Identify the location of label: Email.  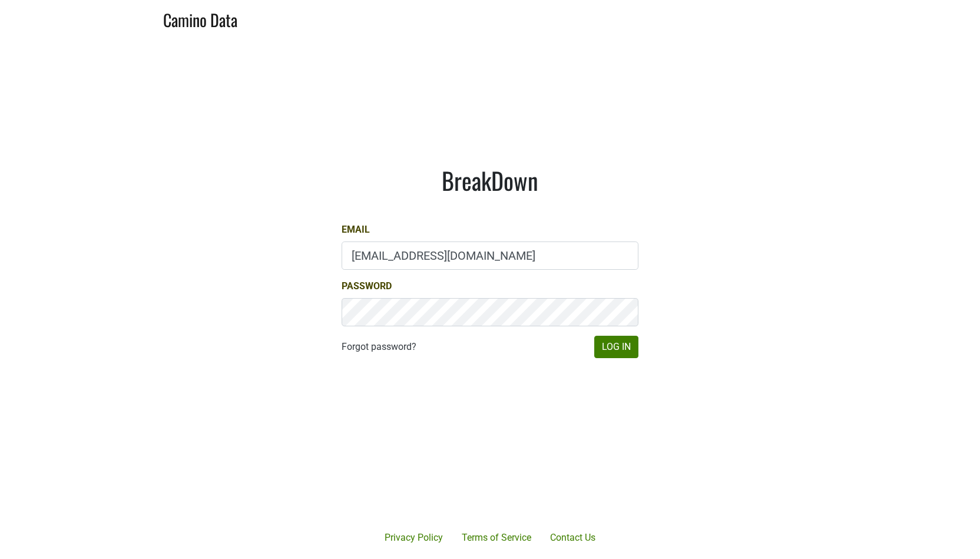
(356, 230).